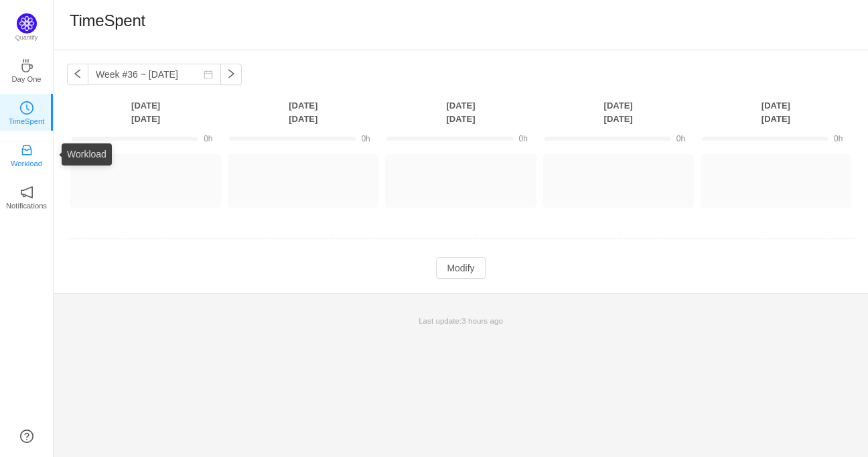 The width and height of the screenshot is (868, 457). What do you see at coordinates (27, 150) in the screenshot?
I see `i: icon: inbox` at bounding box center [27, 150].